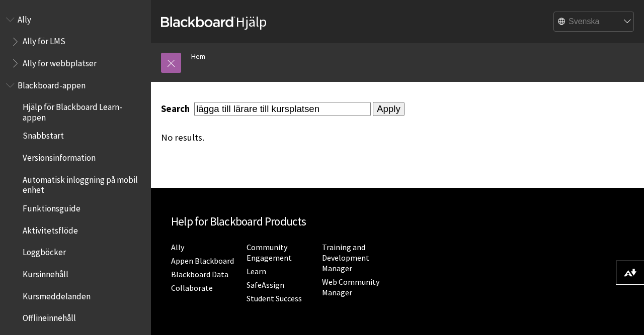 This screenshot has width=644, height=335. Describe the element at coordinates (44, 134) in the screenshot. I see `span: Snabbstart` at that location.